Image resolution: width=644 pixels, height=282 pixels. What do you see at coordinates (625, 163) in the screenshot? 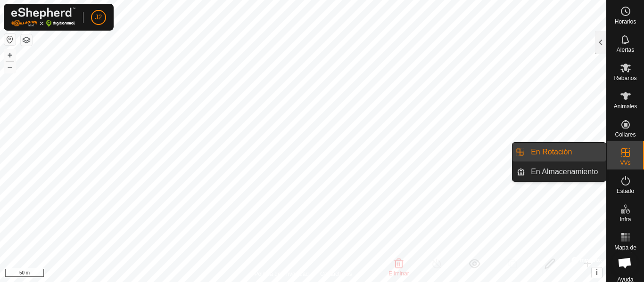
I see `span: VVs` at bounding box center [625, 163].